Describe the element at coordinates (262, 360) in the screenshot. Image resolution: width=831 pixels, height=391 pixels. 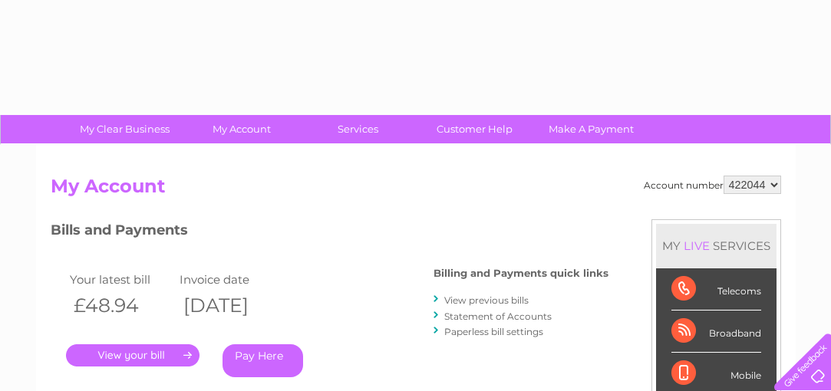
I see `a: Pay Here` at that location.